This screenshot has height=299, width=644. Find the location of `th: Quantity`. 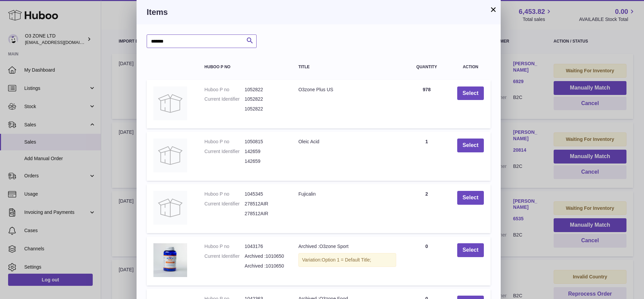

th: Quantity is located at coordinates (427, 67).